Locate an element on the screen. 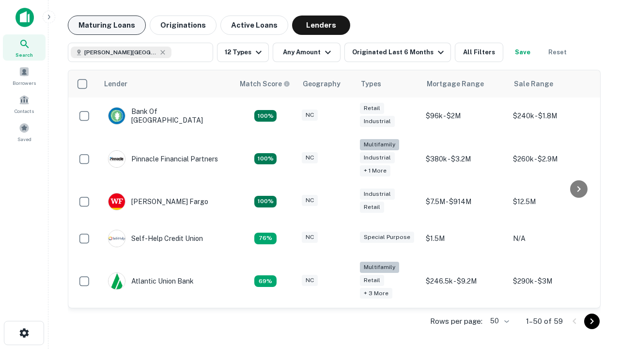 The width and height of the screenshot is (620, 349). th: Types is located at coordinates (388, 84).